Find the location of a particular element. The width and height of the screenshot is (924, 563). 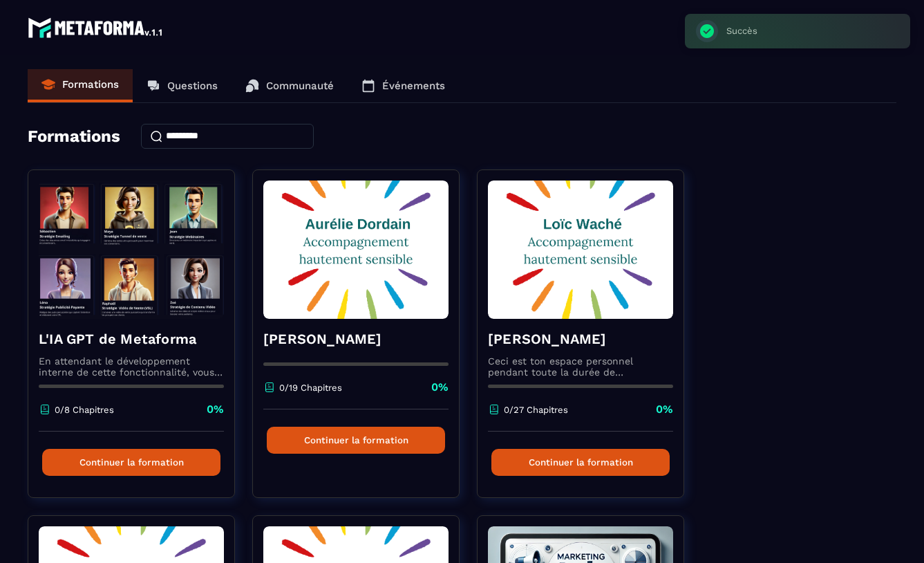

p: 0/19 Chapitres is located at coordinates (310, 387).